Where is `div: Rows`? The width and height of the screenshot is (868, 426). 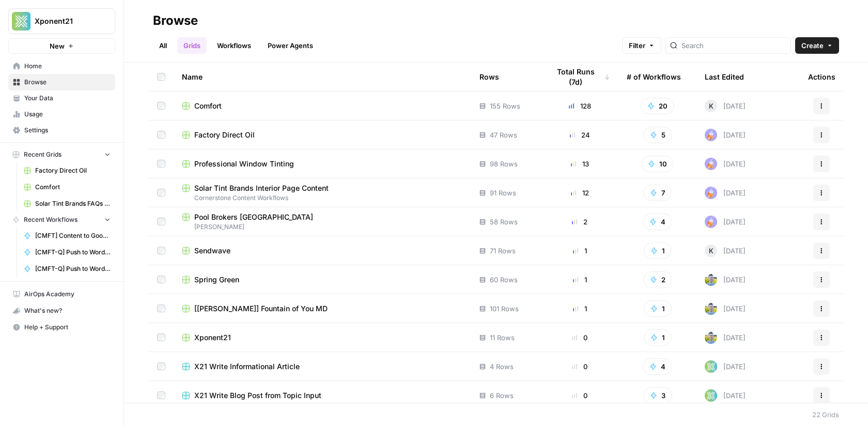 div: Rows is located at coordinates (490, 77).